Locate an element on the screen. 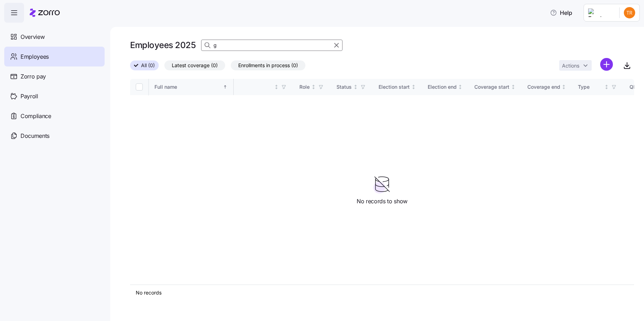  span: Overview is located at coordinates (32, 37).